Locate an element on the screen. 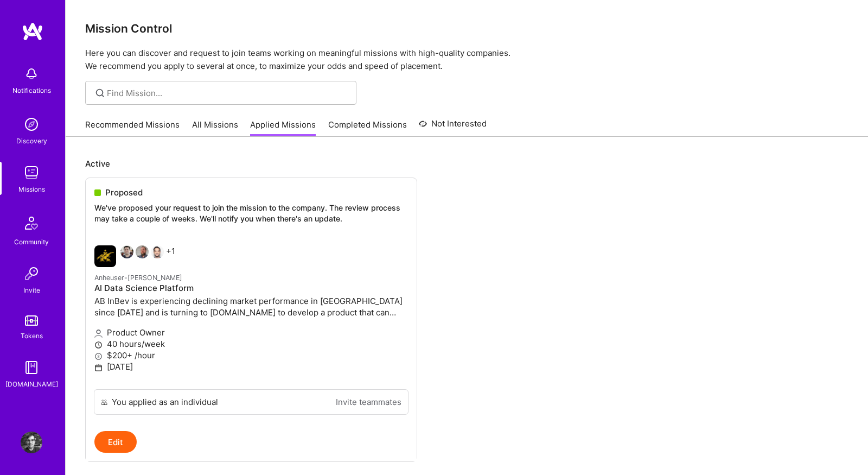 The image size is (868, 475). a: All Missions is located at coordinates (215, 127).